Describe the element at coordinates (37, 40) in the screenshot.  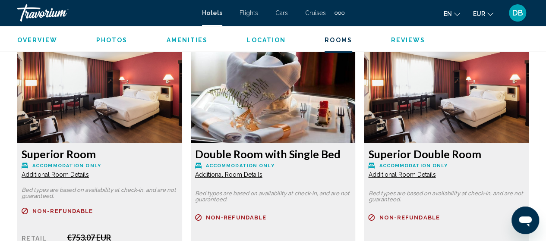
I see `span: Overview` at that location.